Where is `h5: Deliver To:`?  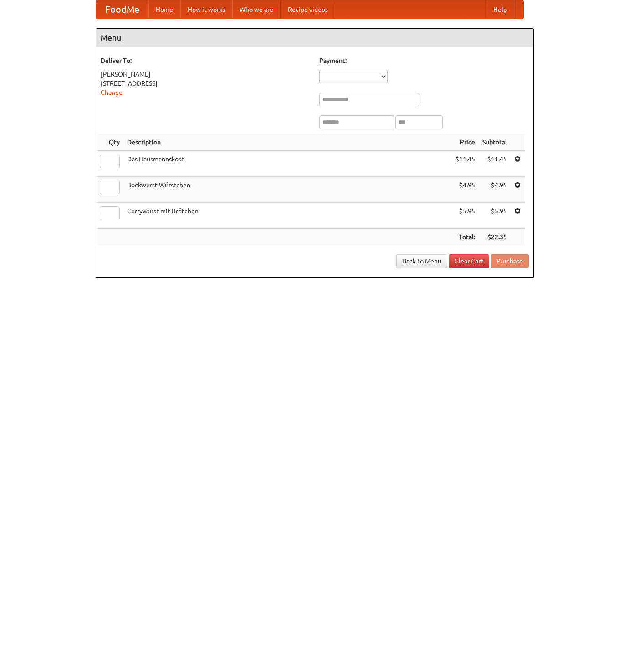
h5: Deliver To: is located at coordinates (205, 61).